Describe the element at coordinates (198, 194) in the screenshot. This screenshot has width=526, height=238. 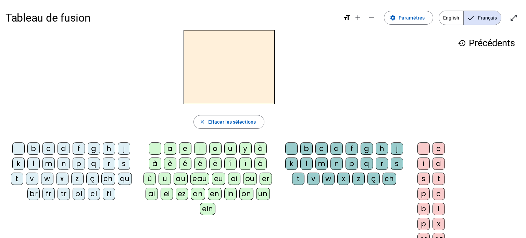
I see `div: an` at that location.